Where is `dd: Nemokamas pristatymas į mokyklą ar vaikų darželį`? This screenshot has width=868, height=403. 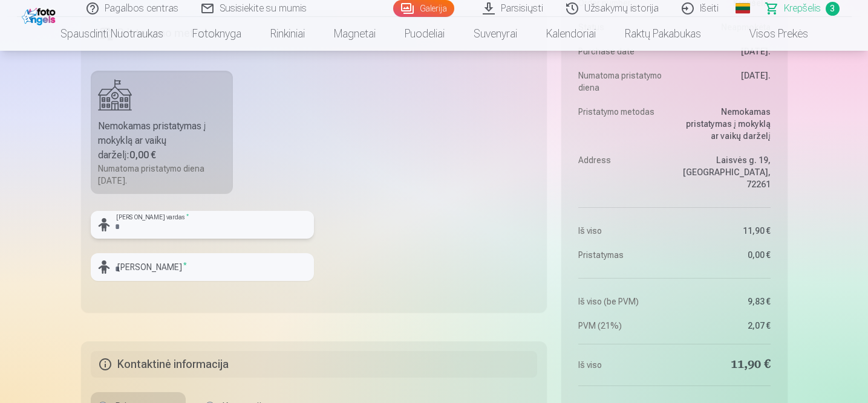 dd: Nemokamas pristatymas į mokyklą ar vaikų darželį is located at coordinates (725, 124).